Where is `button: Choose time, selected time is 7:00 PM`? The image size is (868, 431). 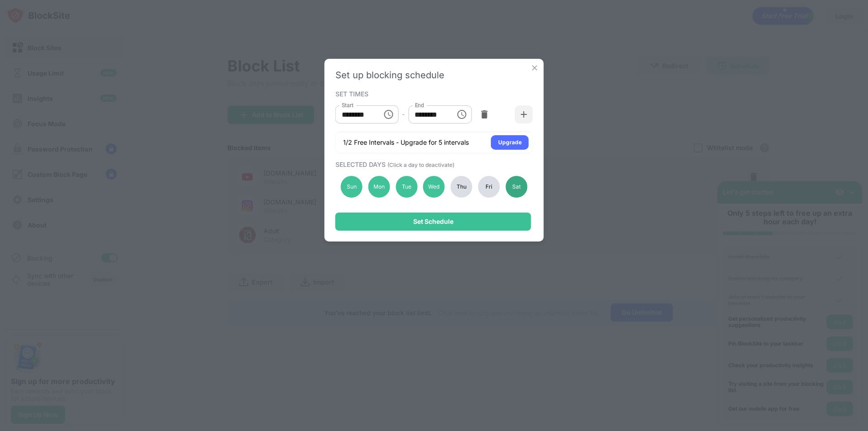
button: Choose time, selected time is 7:00 PM is located at coordinates (388, 114).